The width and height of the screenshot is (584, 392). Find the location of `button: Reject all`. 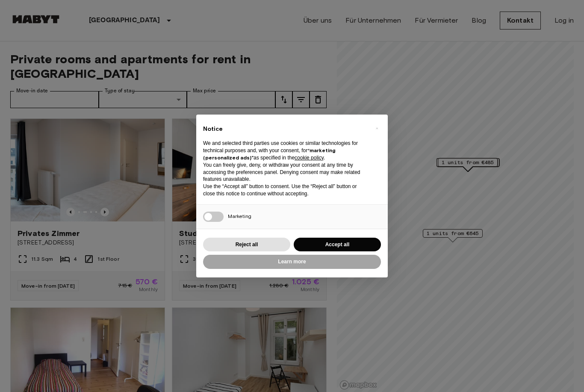

button: Reject all is located at coordinates (247, 245).